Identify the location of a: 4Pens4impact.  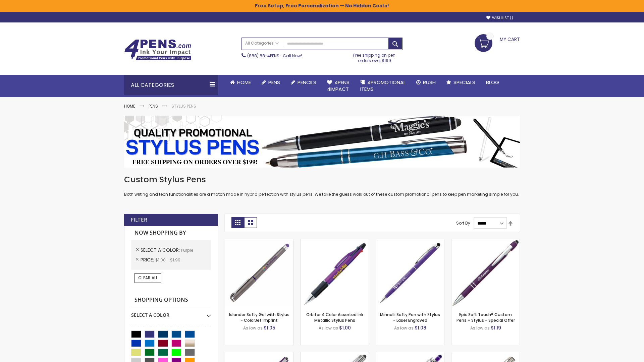
(338, 86).